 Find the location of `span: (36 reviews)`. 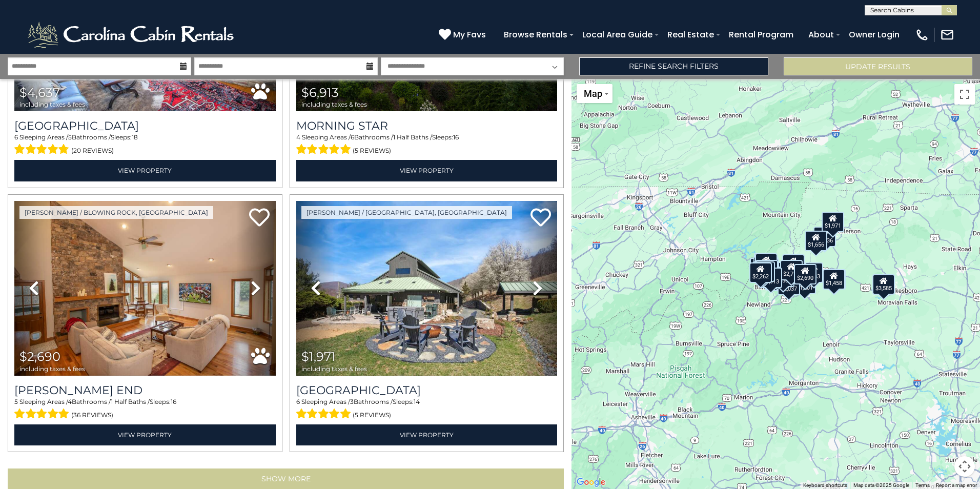

span: (36 reviews) is located at coordinates (92, 415).